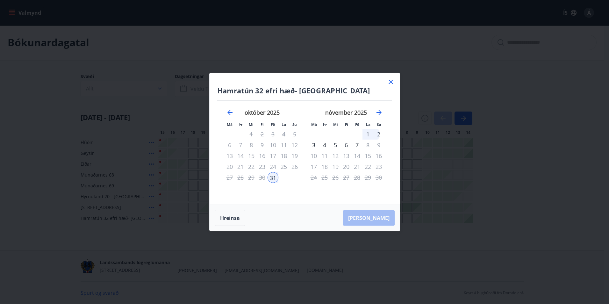 Image resolution: width=609 pixels, height=304 pixels. What do you see at coordinates (262, 177) in the screenshot?
I see `td: Not available. fimmtudagur, 30. október 2025` at bounding box center [262, 177].